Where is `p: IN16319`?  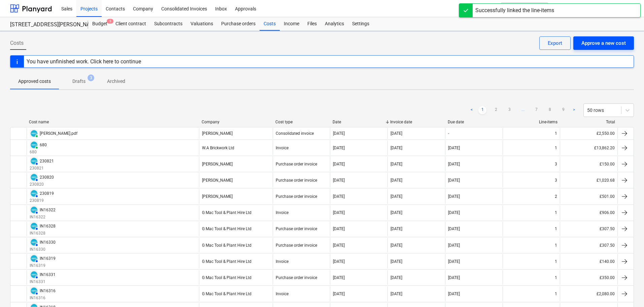
p: IN16319 is located at coordinates (42, 266).